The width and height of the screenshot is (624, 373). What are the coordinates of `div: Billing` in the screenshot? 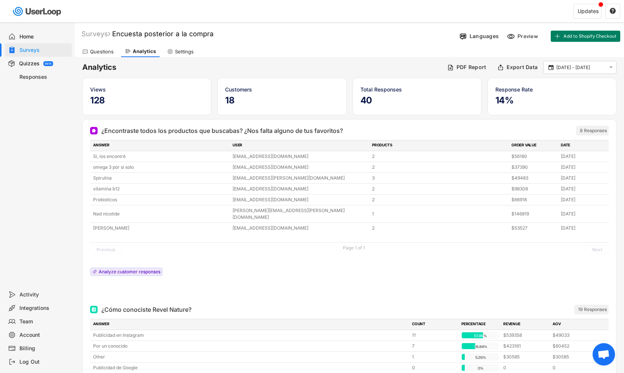 It's located at (44, 349).